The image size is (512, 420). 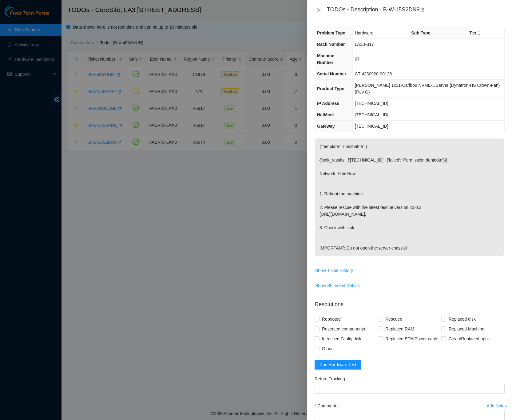 What do you see at coordinates (462, 319) in the screenshot?
I see `span: Replaced disk` at bounding box center [462, 319].